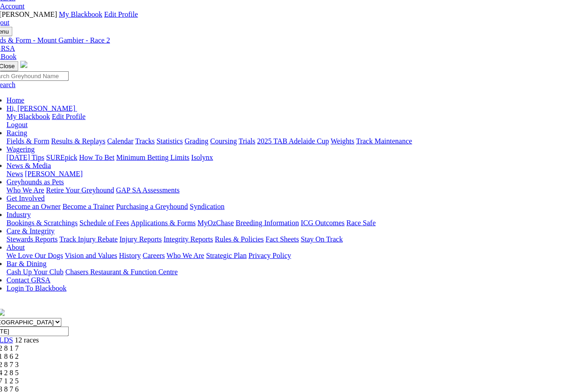  What do you see at coordinates (216, 223) in the screenshot?
I see `a: MyOzChase` at bounding box center [216, 223].